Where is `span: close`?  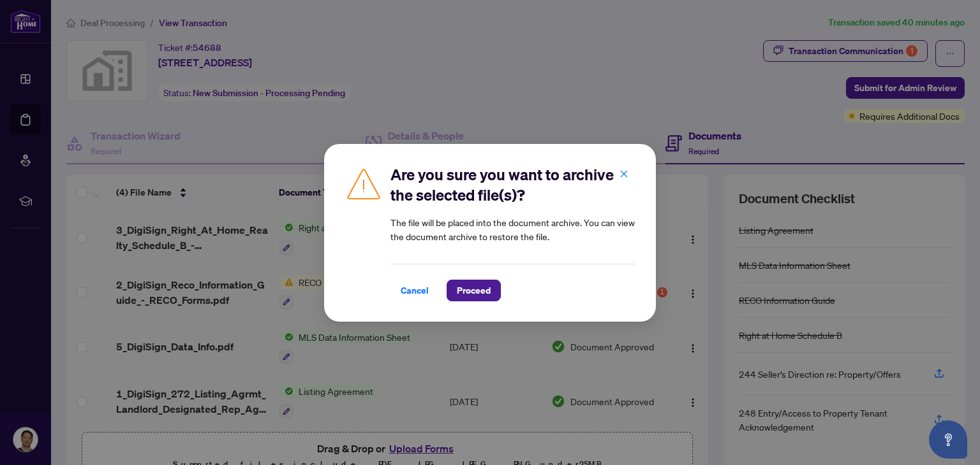 span: close is located at coordinates (624, 173).